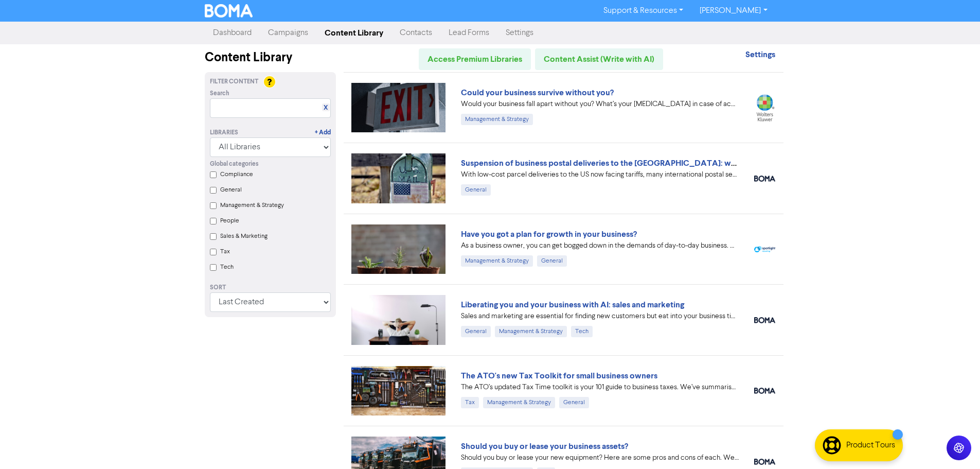  What do you see at coordinates (237, 175) in the screenshot?
I see `label: Compliance` at bounding box center [237, 175].